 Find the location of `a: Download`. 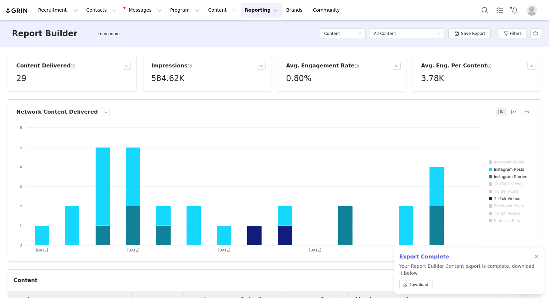

a: Download is located at coordinates (416, 284).